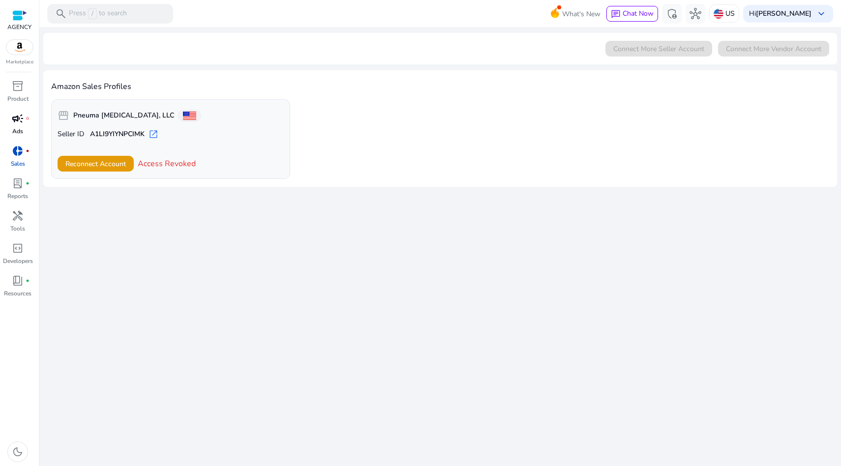  I want to click on span: code_blocks, so click(18, 248).